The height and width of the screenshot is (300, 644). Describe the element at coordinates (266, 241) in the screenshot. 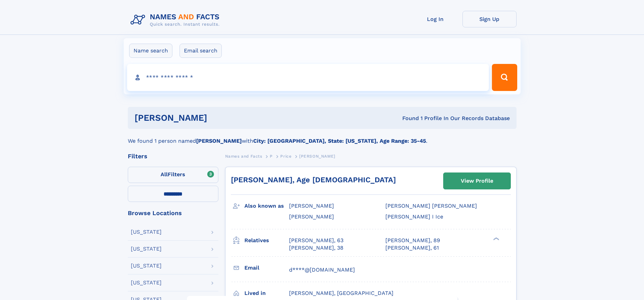

I see `h3: Relatives` at that location.